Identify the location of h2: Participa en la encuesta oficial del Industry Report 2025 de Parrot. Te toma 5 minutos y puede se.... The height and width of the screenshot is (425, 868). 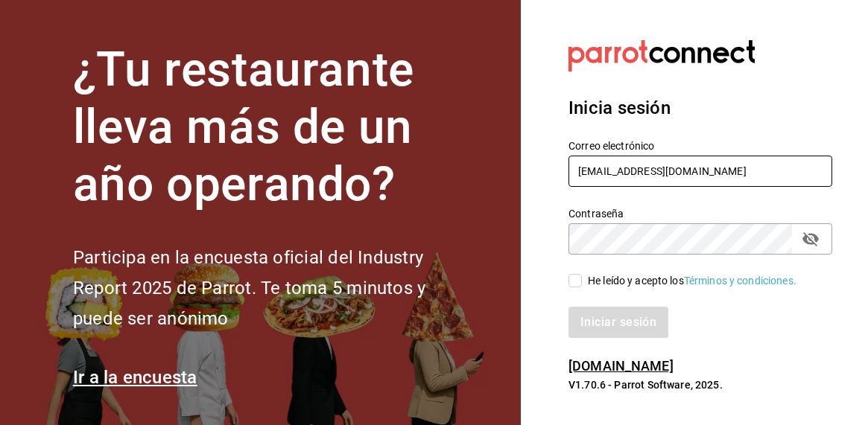
(274, 288).